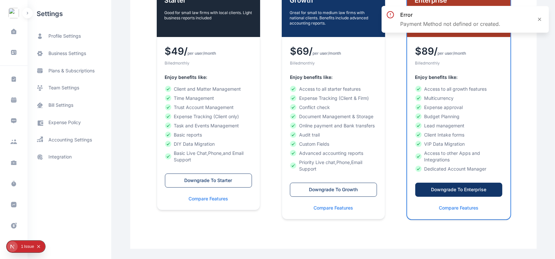  Describe the element at coordinates (314, 144) in the screenshot. I see `span: Custom Fields` at that location.